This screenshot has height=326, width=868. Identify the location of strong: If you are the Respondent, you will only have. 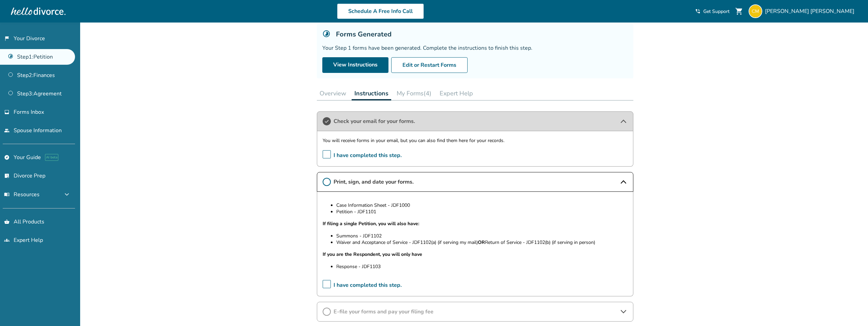
(373, 254).